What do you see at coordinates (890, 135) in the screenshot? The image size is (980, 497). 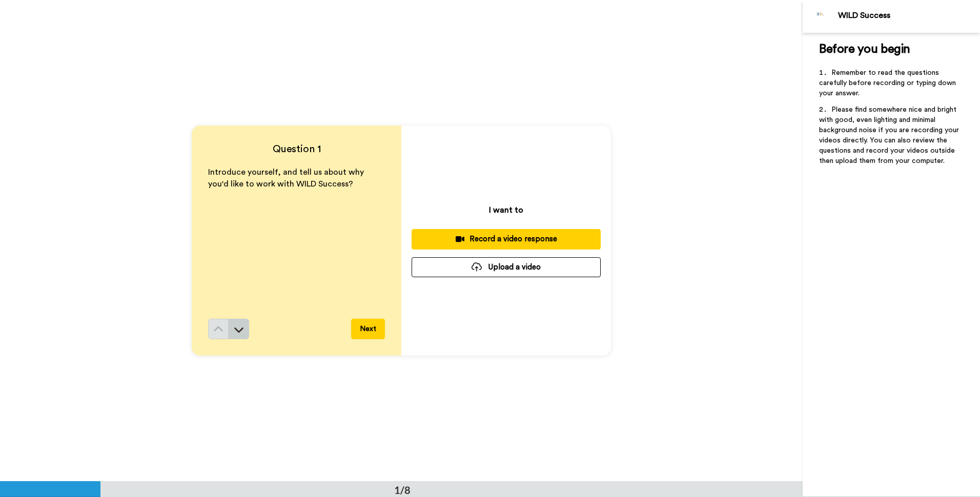 I see `span: Please find somewhere nice and bright with good, even lighting and minimal background noise if yo...` at bounding box center [890, 135].